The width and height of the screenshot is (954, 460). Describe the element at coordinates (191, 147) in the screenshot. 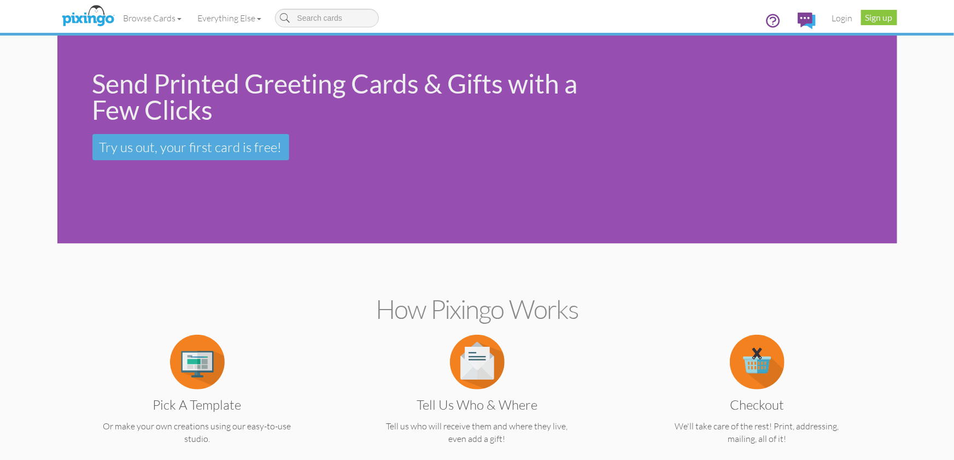

I see `a: Try us out, your first card is free!` at that location.